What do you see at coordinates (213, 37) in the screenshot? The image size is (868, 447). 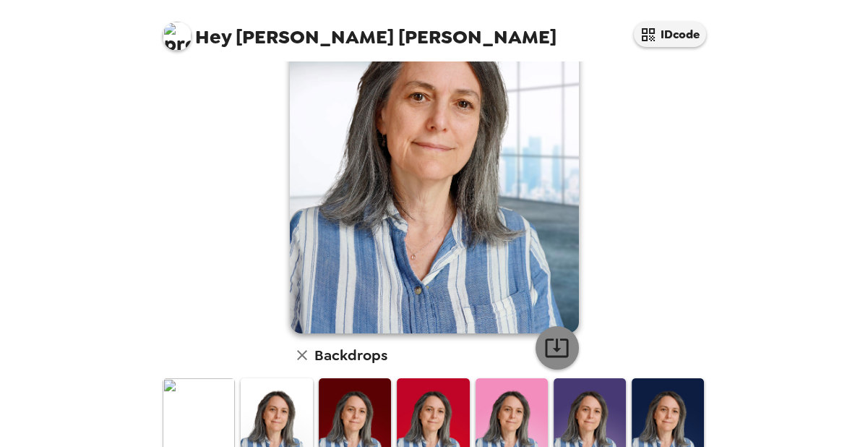 I see `span: Hey` at bounding box center [213, 37].